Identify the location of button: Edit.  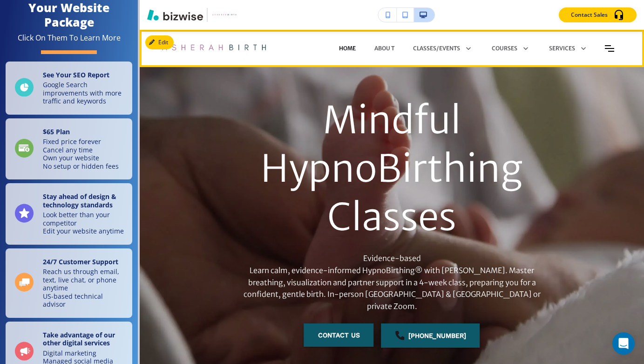
(159, 42).